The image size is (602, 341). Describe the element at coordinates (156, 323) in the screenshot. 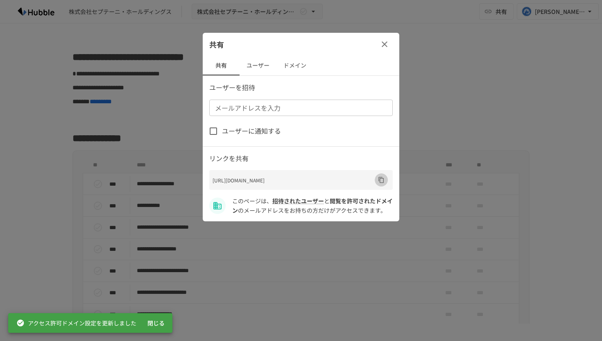

I see `button: 閉じる` at that location.